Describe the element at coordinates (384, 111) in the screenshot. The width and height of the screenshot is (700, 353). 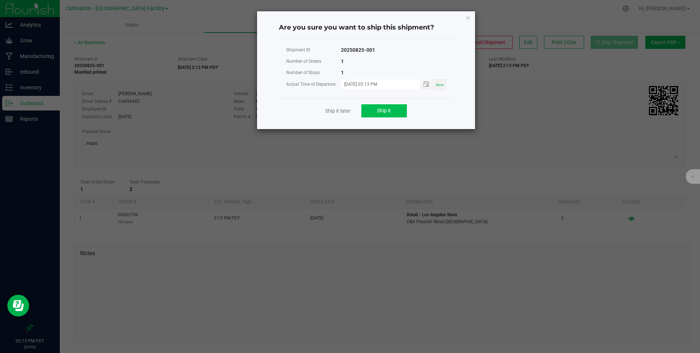
I see `button: Ship it` at that location.